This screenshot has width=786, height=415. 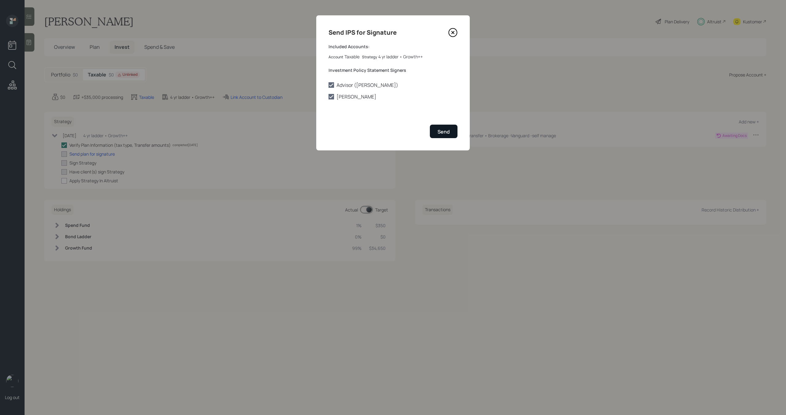 What do you see at coordinates (352, 57) in the screenshot?
I see `div: Taxable` at bounding box center [352, 57].